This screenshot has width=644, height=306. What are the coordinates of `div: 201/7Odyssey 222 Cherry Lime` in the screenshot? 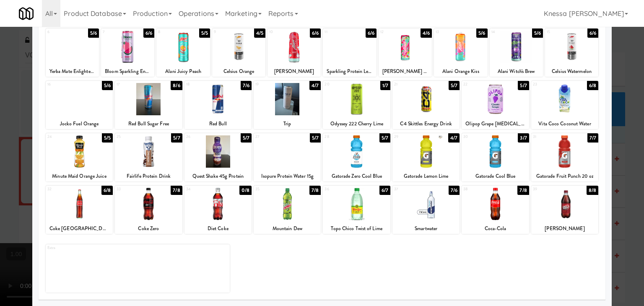 It's located at (357, 105).